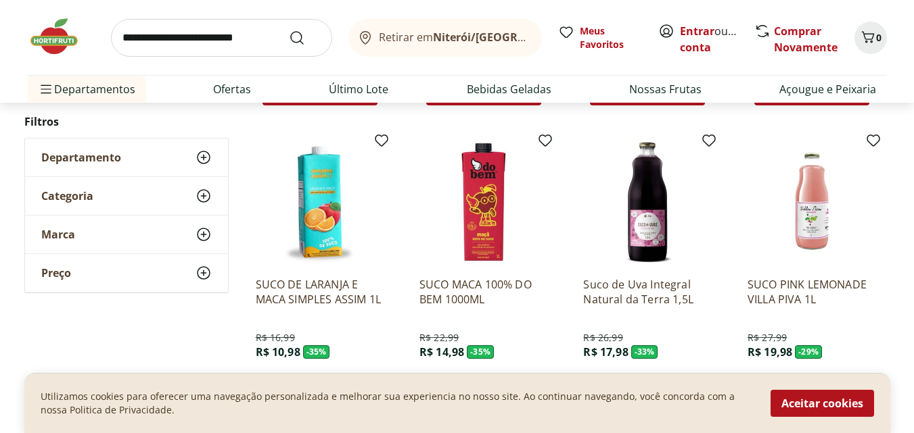  Describe the element at coordinates (67, 196) in the screenshot. I see `span: Categoria` at that location.